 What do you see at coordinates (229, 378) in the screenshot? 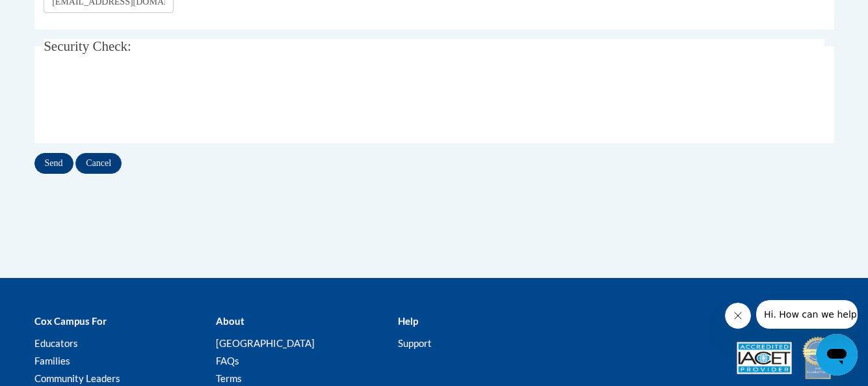
I see `a: Terms` at bounding box center [229, 378].